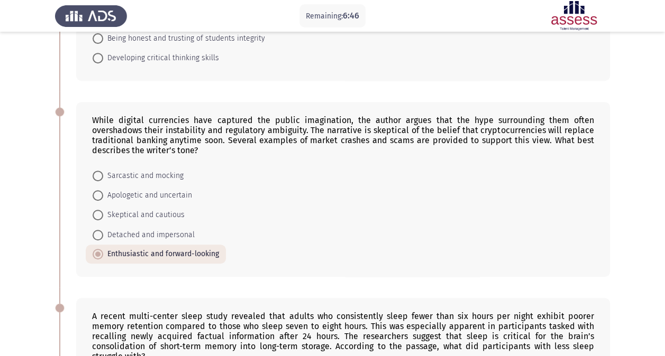  I want to click on span: Being honest and trusting of students integrity, so click(184, 39).